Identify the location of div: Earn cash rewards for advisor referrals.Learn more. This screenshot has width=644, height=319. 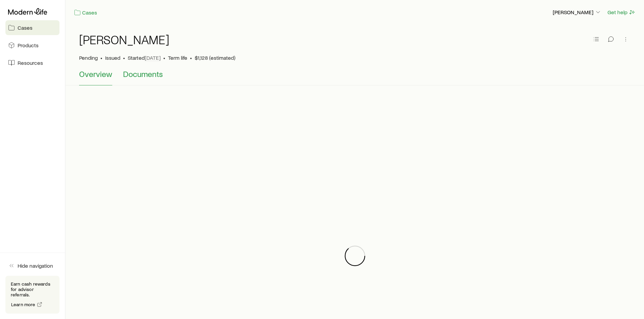
(32, 295).